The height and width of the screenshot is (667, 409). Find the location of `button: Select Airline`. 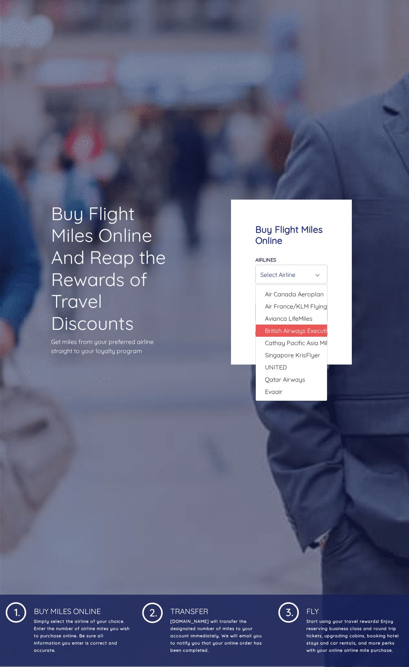

button: Select Airline is located at coordinates (291, 274).